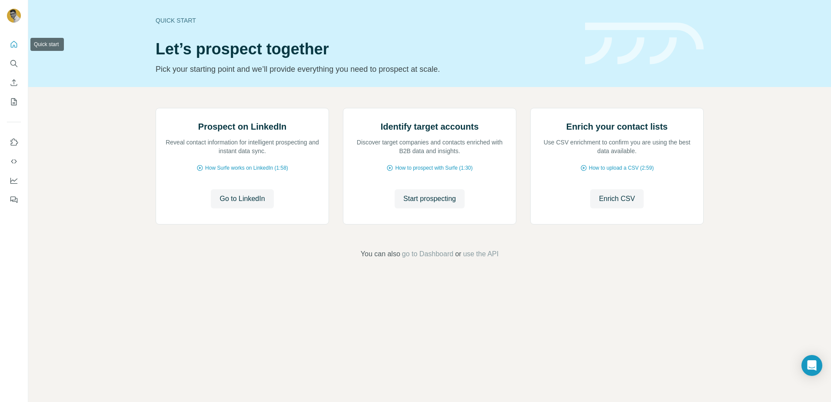  Describe the element at coordinates (429, 146) in the screenshot. I see `p: Discover target companies and contacts enriched with B2B data and insights.` at that location.